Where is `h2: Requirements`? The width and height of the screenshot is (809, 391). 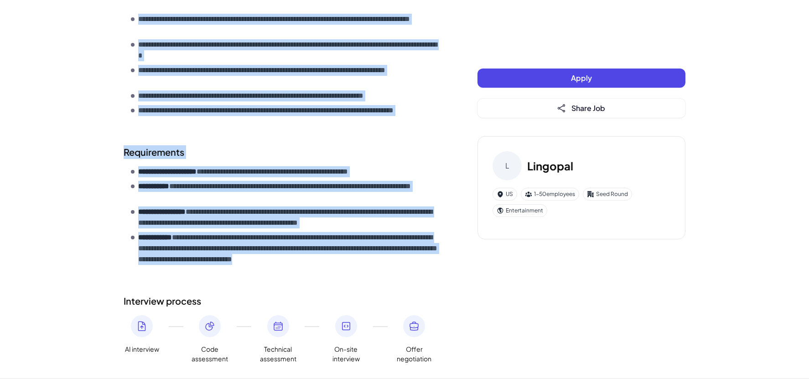
h2: Requirements is located at coordinates (282, 152).